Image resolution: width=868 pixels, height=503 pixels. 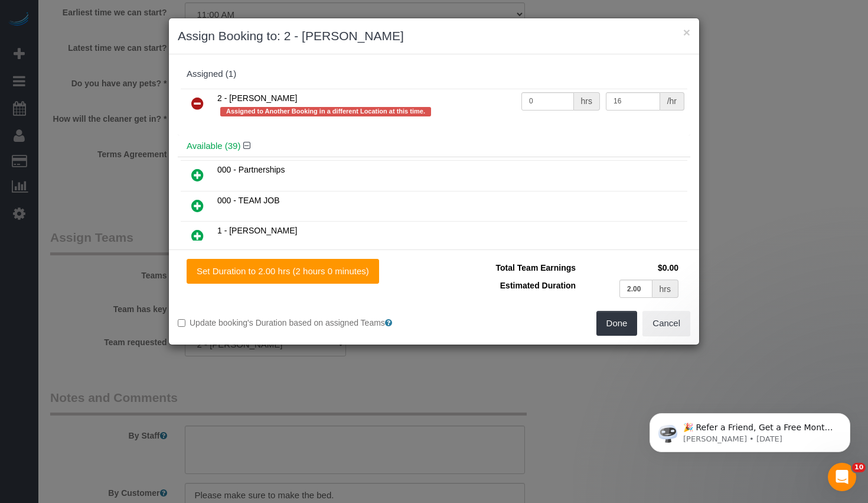 What do you see at coordinates (325, 112) in the screenshot?
I see `span: Assigned to Another Booking in a different Location at this time.` at bounding box center [325, 112].